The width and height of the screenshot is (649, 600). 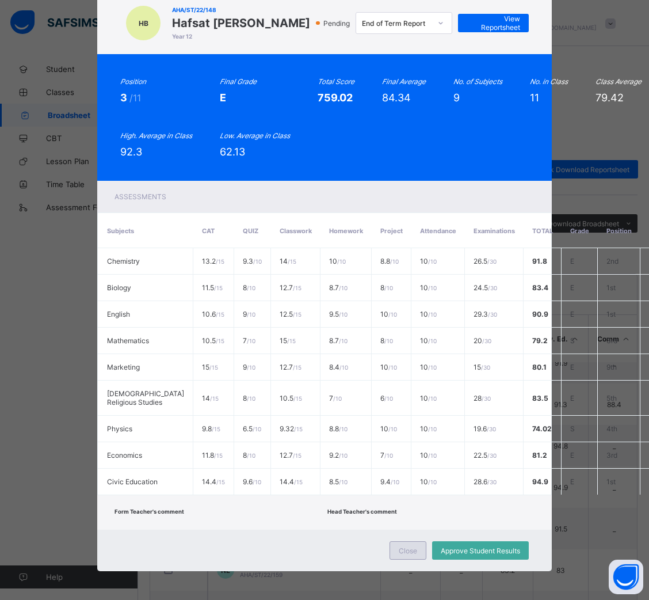 What do you see at coordinates (335, 97) in the screenshot?
I see `span: 759.02` at bounding box center [335, 97].